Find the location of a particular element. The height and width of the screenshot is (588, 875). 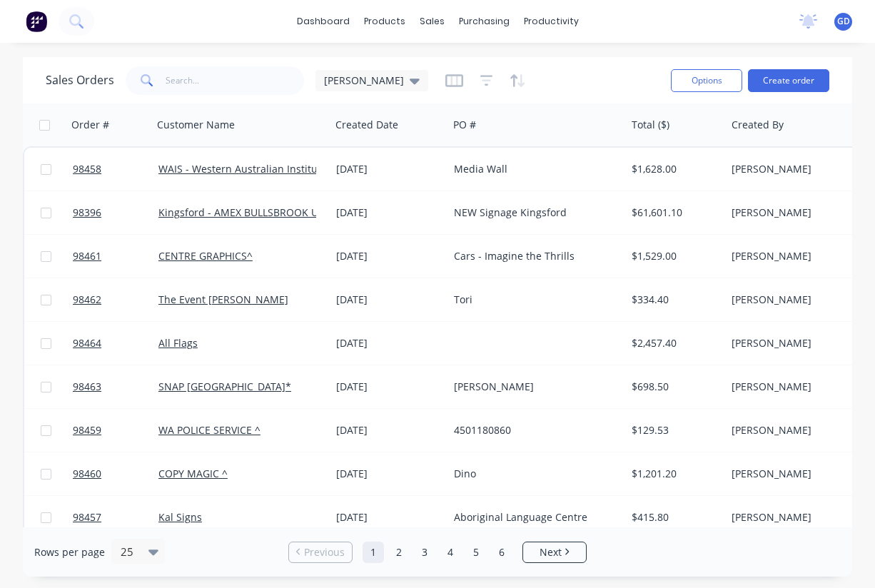

div: Order # is located at coordinates (90, 125).